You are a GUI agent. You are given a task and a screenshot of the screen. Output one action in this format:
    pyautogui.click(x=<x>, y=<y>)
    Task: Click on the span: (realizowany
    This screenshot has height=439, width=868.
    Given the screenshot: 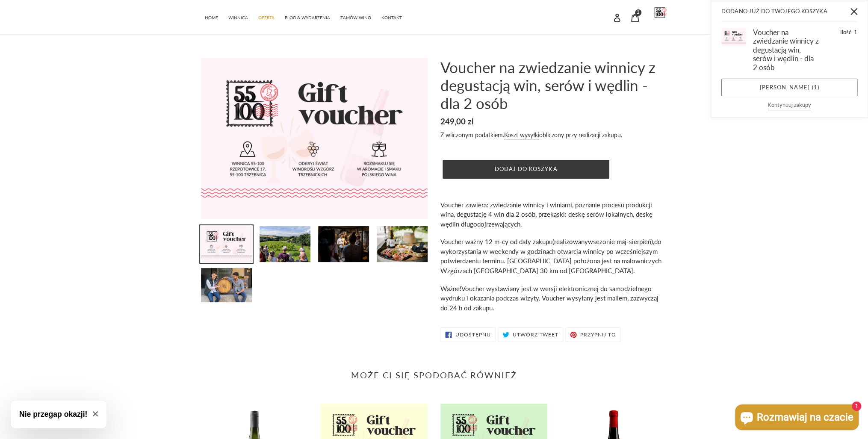 What is the action you would take?
    pyautogui.click(x=570, y=241)
    